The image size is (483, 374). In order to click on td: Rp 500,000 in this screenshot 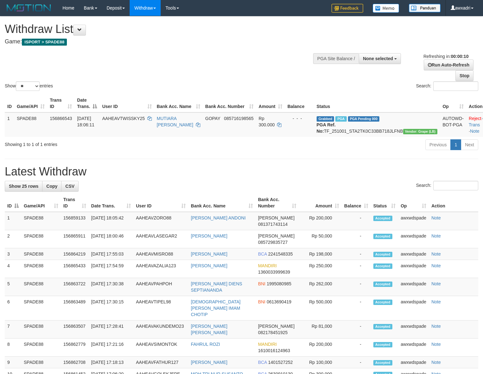, I will do `click(320, 308)`.